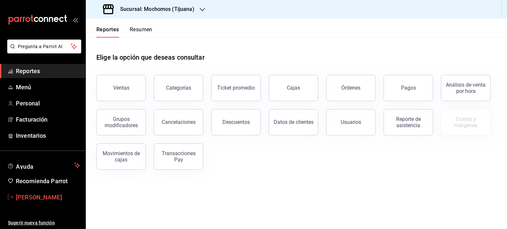 The width and height of the screenshot is (507, 229). What do you see at coordinates (293, 122) in the screenshot?
I see `div: Datos de clientes` at bounding box center [293, 122].